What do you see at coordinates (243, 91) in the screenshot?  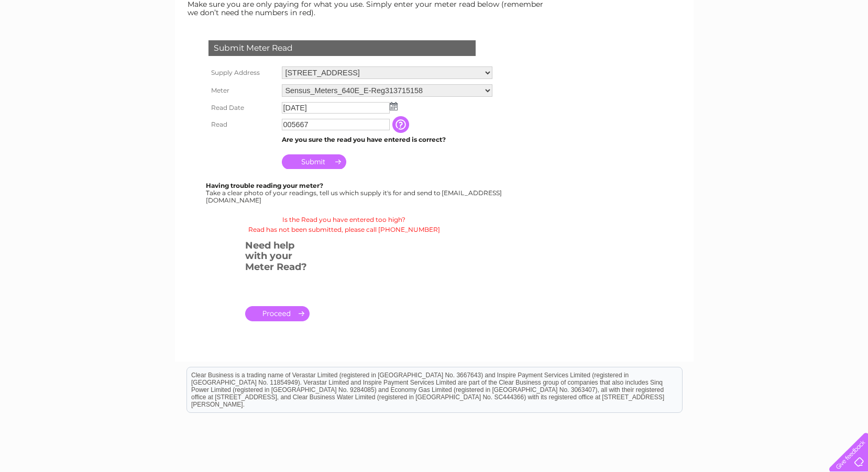 I see `th: Meter` at bounding box center [243, 91].